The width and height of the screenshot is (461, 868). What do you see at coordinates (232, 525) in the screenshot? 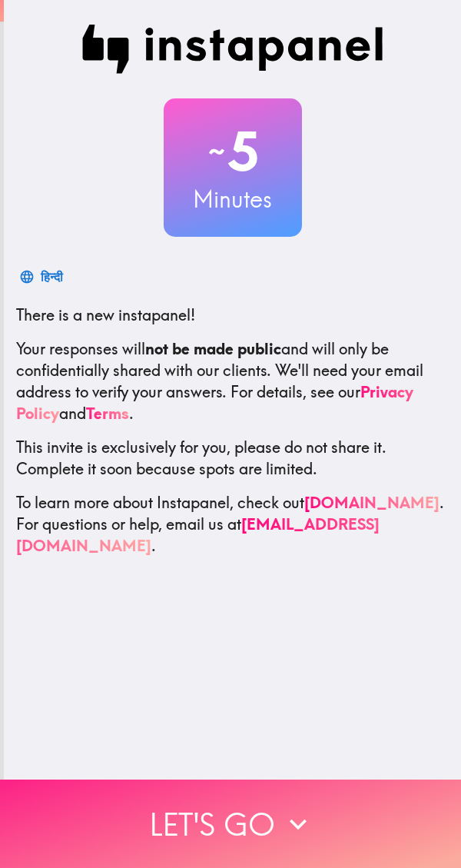
I see `p: To learn more about Instapanel, check out . For questions or help, email us at .` at bounding box center [232, 525].